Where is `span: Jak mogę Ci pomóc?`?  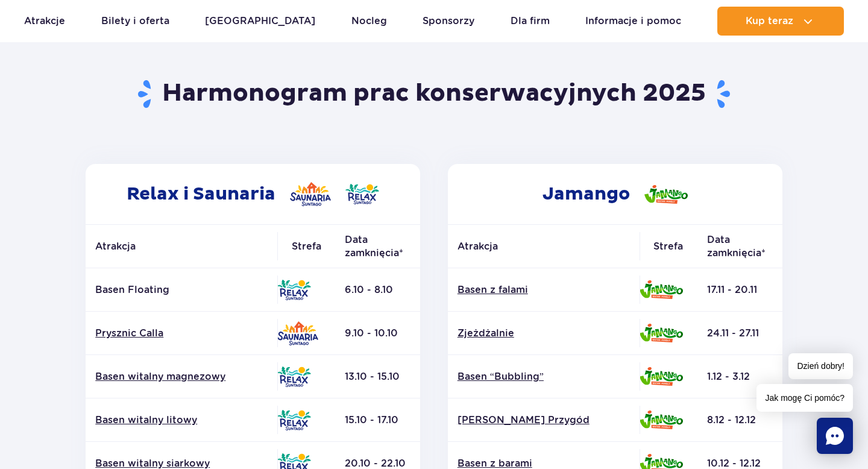
span: Jak mogę Ci pomóc? is located at coordinates (805, 397).